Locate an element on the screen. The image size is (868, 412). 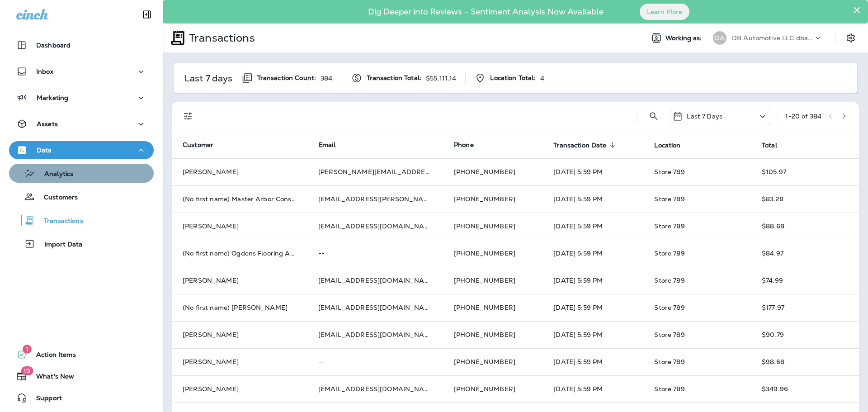
td: (No first name) Master Arbor Consulting is located at coordinates (240, 199).